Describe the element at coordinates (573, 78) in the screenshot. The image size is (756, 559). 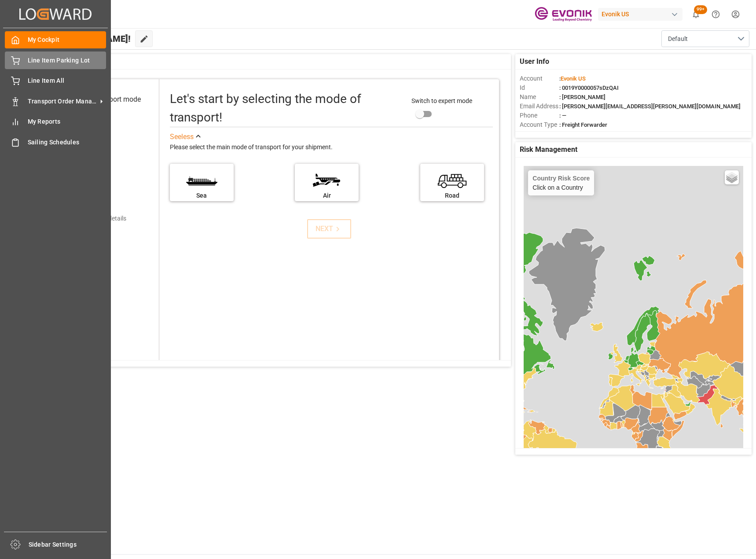
I see `span: Evonik US` at that location.